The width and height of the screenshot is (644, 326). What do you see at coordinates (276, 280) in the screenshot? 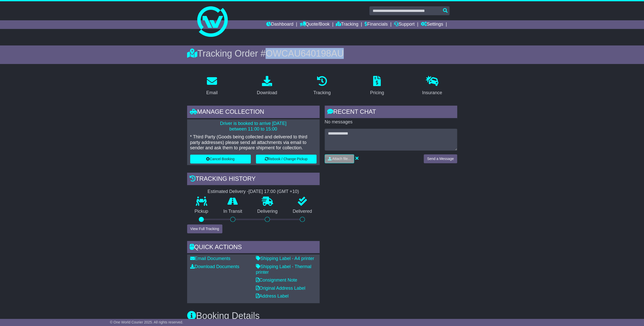
I see `a: Consignment Note` at bounding box center [276, 280].